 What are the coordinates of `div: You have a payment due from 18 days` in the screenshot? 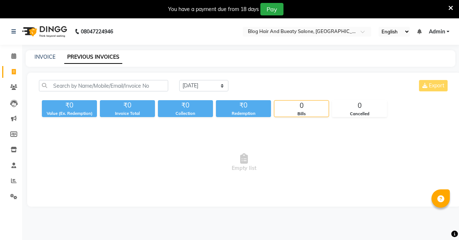 It's located at (214, 9).